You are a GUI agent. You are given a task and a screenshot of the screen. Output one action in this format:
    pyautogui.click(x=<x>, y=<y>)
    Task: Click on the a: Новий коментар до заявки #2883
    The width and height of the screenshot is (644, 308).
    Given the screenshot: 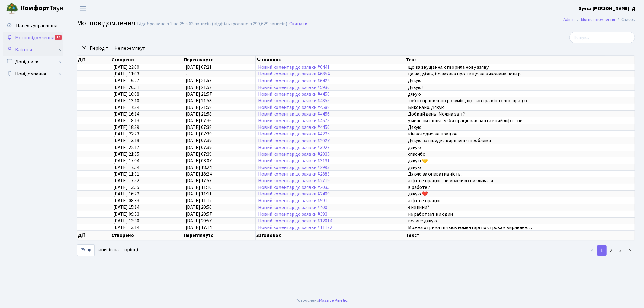 What is the action you would take?
    pyautogui.click(x=294, y=174)
    